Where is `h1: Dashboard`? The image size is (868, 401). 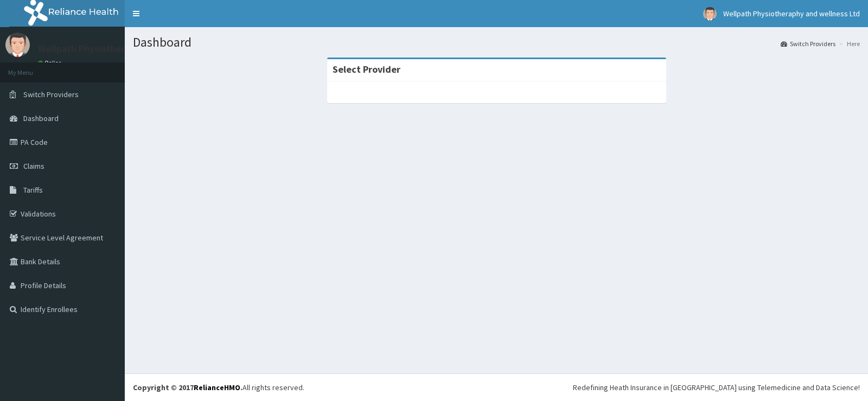 h1: Dashboard is located at coordinates (496, 42).